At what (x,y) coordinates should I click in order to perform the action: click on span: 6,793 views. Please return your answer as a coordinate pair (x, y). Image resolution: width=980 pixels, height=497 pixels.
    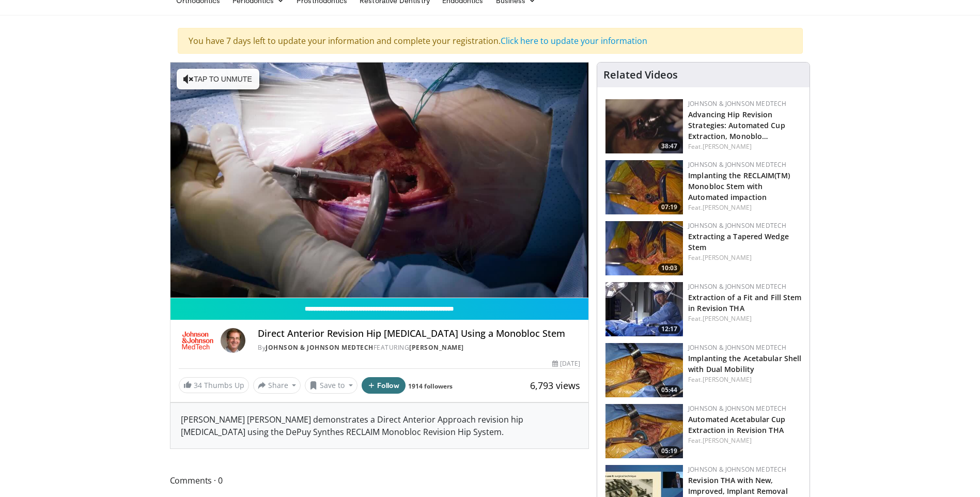
    Looking at the image, I should click on (555, 385).